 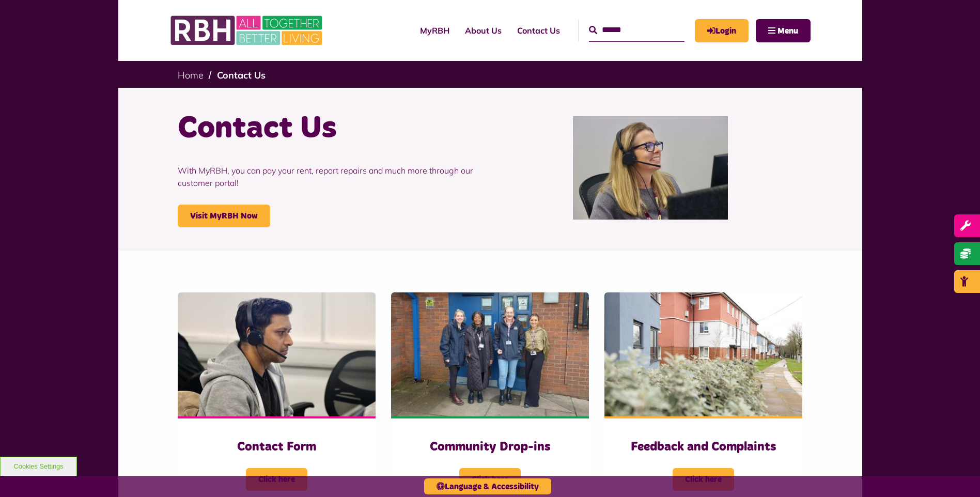 What do you see at coordinates (650, 168) in the screenshot?
I see `img: Contact Centre February 2024 (1)` at bounding box center [650, 168].